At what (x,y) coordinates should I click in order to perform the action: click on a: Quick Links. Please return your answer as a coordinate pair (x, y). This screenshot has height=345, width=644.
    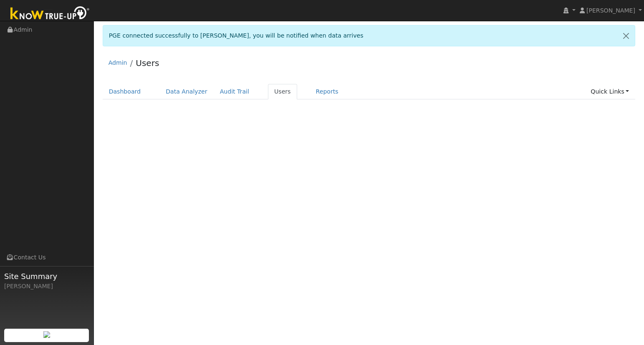
    Looking at the image, I should click on (609, 91).